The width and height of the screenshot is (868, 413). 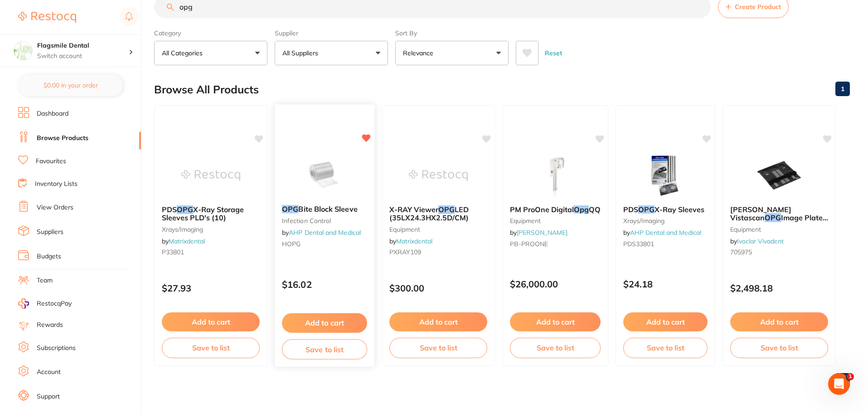 I want to click on span: Create Product, so click(x=758, y=7).